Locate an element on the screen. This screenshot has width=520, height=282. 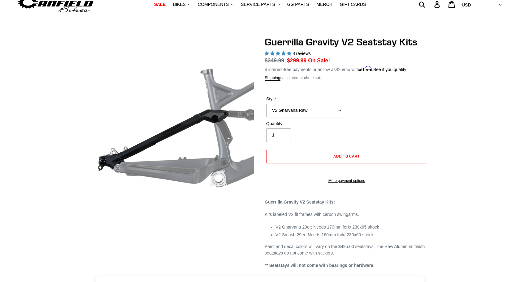
strong: Guerrilla Gravity V2 Seatstay Kits: is located at coordinates (299, 202).